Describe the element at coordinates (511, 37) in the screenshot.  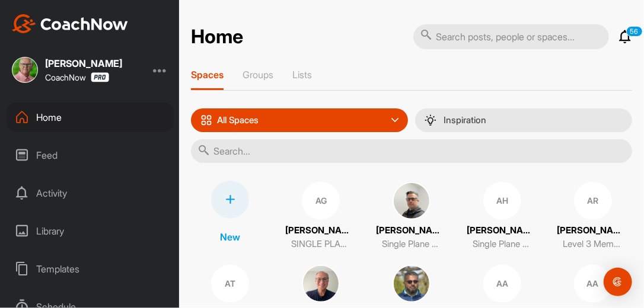
I see `input: Search posts, people or spaces...` at that location.